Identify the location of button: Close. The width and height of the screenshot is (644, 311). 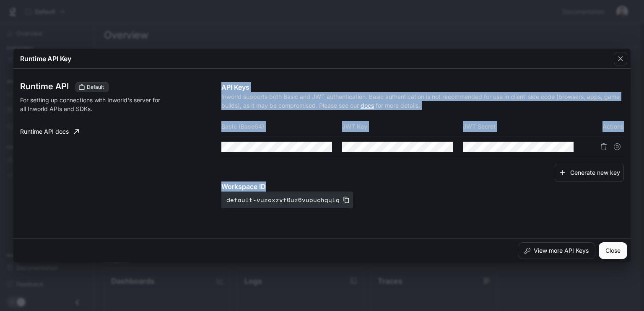
(613, 251).